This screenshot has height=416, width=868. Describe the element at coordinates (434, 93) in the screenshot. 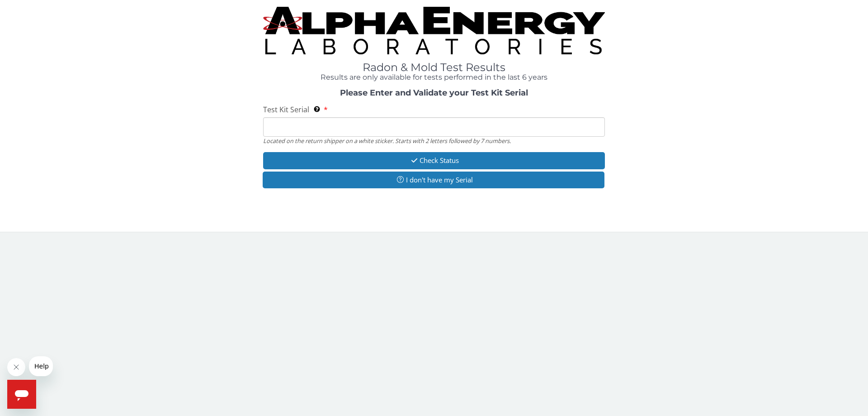

I see `strong: Please Enter and Validate your Test Kit Serial` at that location.